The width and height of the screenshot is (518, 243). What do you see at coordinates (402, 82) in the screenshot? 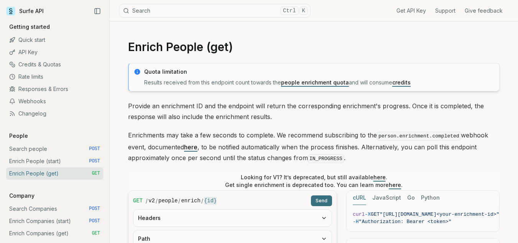
I see `a: credits` at bounding box center [402, 82].